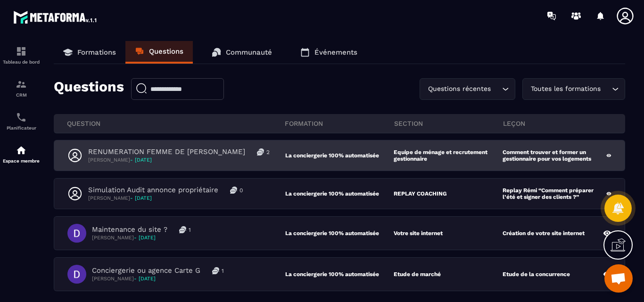 The width and height of the screenshot is (644, 302). I want to click on a: Formations, so click(90, 52).